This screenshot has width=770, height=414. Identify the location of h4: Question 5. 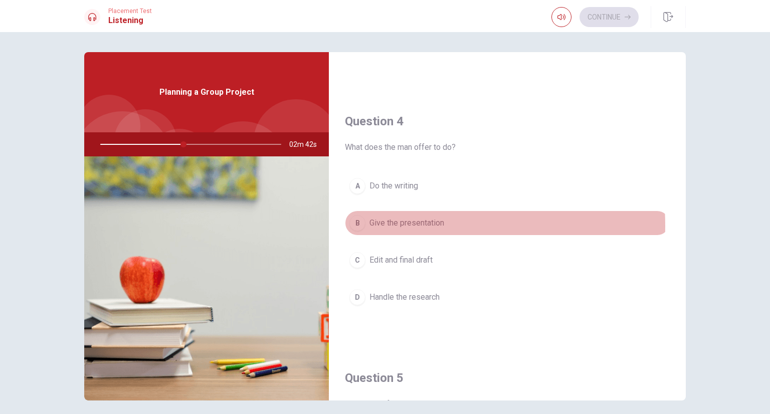
(508, 378).